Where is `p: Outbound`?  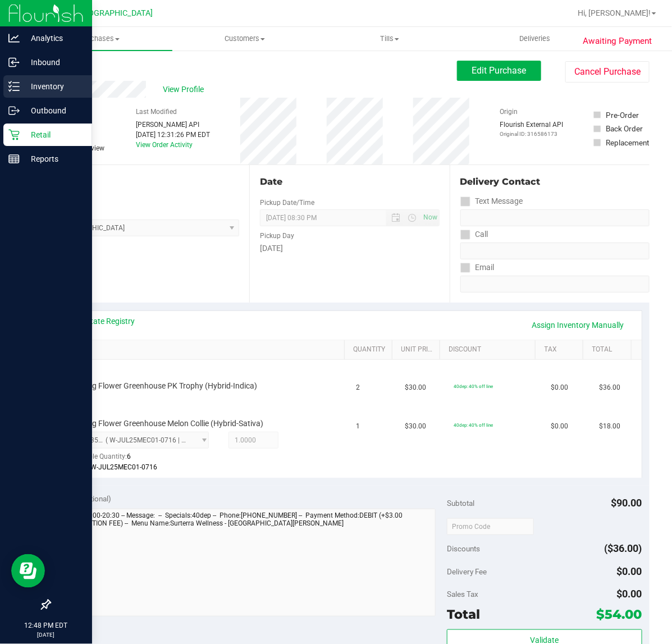 p: Outbound is located at coordinates (53, 111).